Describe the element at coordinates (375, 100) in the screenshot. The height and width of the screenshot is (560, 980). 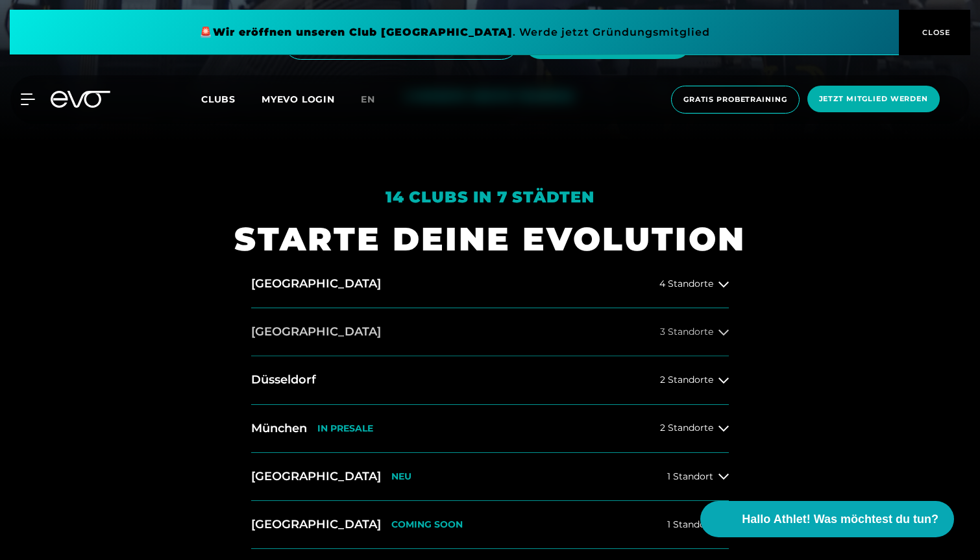
I see `a: en` at that location.